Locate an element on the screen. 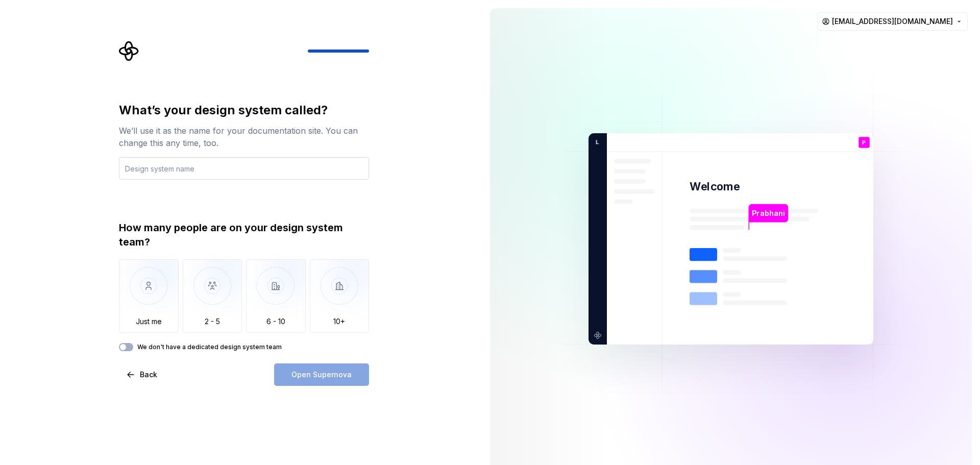 The image size is (980, 465). svg: Supernova Logo is located at coordinates (129, 51).